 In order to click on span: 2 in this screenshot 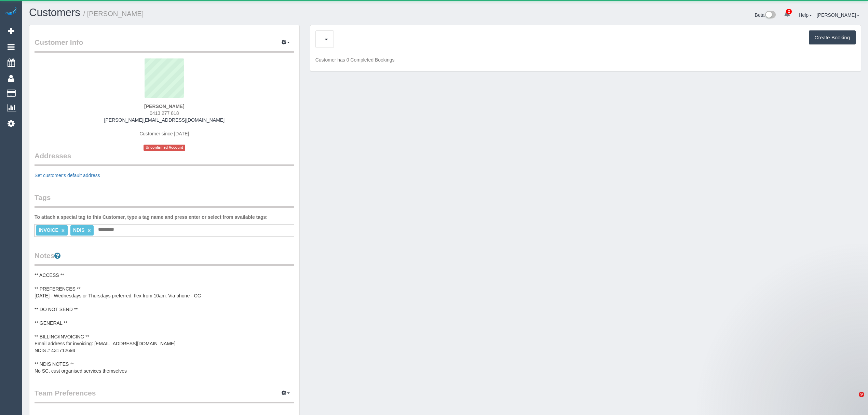, I will do `click(789, 12)`.